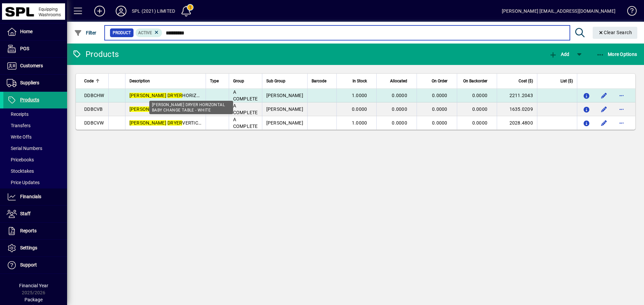  Describe the element at coordinates (357, 81) in the screenshot. I see `div: In Stock` at that location.